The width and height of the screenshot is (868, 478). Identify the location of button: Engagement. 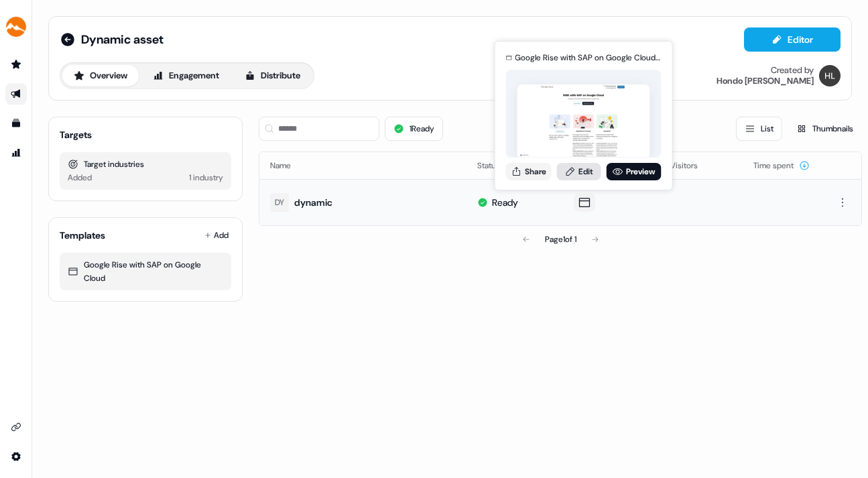
(186, 76).